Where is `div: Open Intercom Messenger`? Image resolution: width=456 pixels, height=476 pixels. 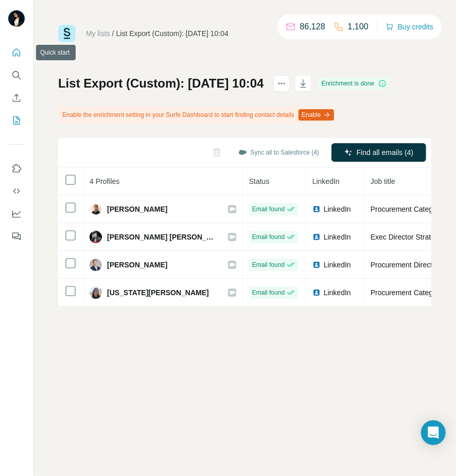 div: Open Intercom Messenger is located at coordinates (433, 432).